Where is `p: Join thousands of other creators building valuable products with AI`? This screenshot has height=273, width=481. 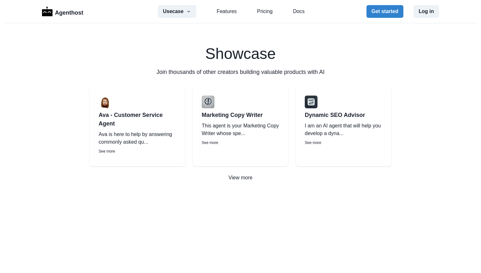
p: Join thousands of other creators building valuable products with AI is located at coordinates (241, 72).